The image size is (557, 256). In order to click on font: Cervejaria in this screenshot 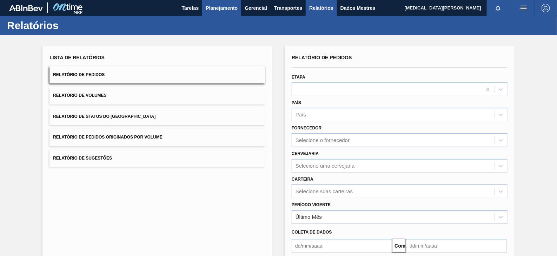, I will do `click(305, 154)`.